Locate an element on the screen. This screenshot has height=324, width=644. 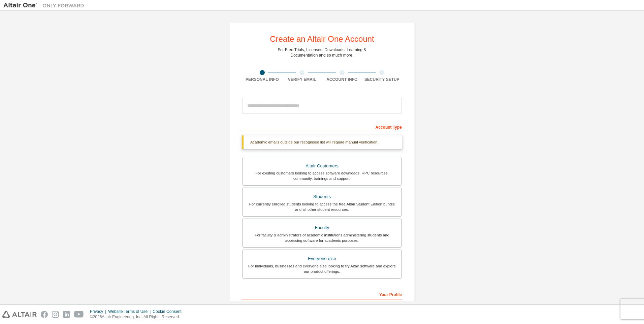
div: Account Type is located at coordinates (322, 126).